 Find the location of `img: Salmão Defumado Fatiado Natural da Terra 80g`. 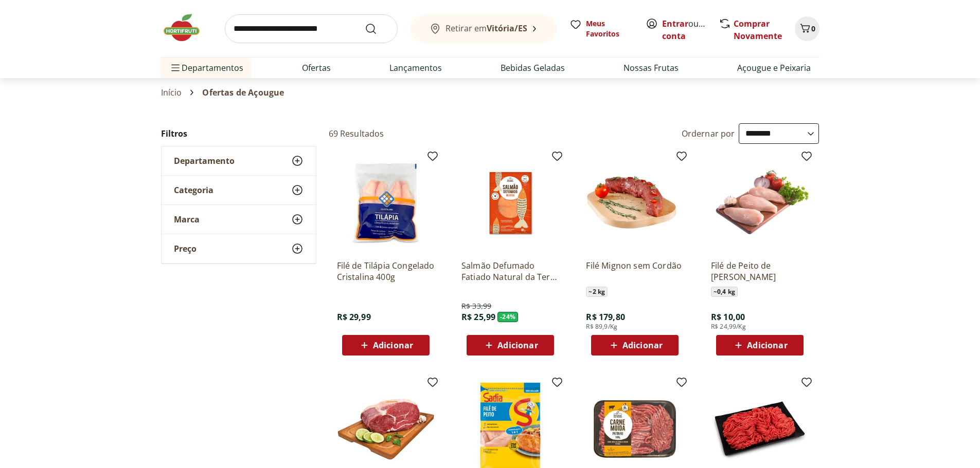

img: Salmão Defumado Fatiado Natural da Terra 80g is located at coordinates (510, 203).